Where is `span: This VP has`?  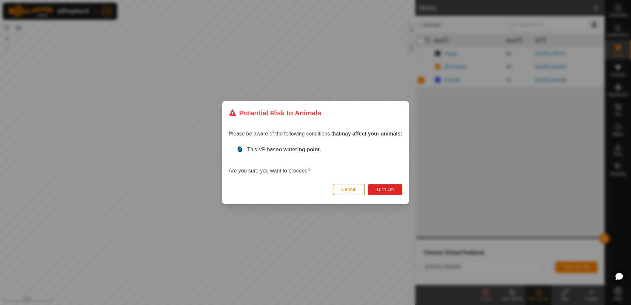
span: This VP has is located at coordinates (284, 149).